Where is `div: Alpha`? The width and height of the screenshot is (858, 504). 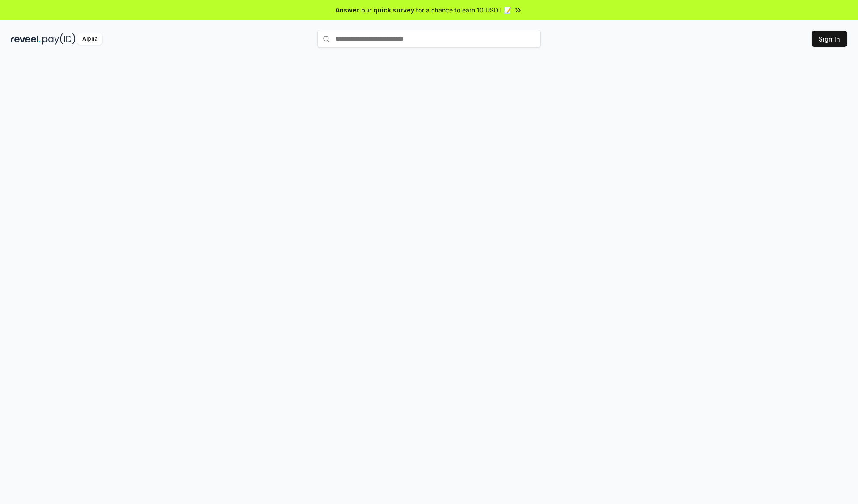 div: Alpha is located at coordinates (90, 39).